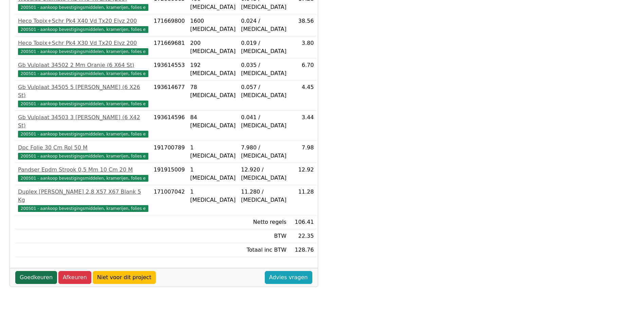 The width and height of the screenshot is (644, 324). Describe the element at coordinates (303, 236) in the screenshot. I see `td: 22.35` at that location.